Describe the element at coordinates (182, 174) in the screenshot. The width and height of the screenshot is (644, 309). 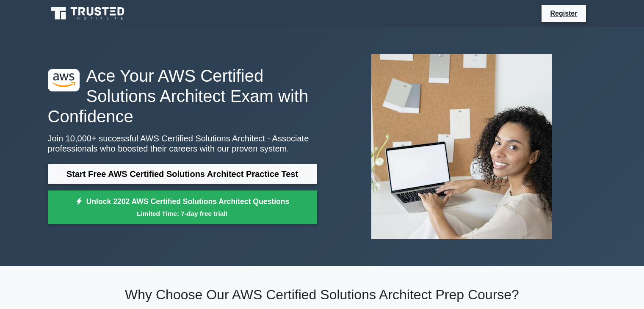
I see `a: Start Free AWS Certified Solutions Architect Practice Test` at that location.